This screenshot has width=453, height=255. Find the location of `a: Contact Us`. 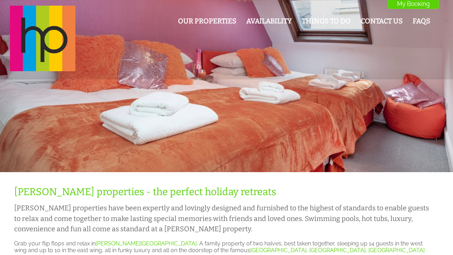

a: Contact Us is located at coordinates (382, 21).